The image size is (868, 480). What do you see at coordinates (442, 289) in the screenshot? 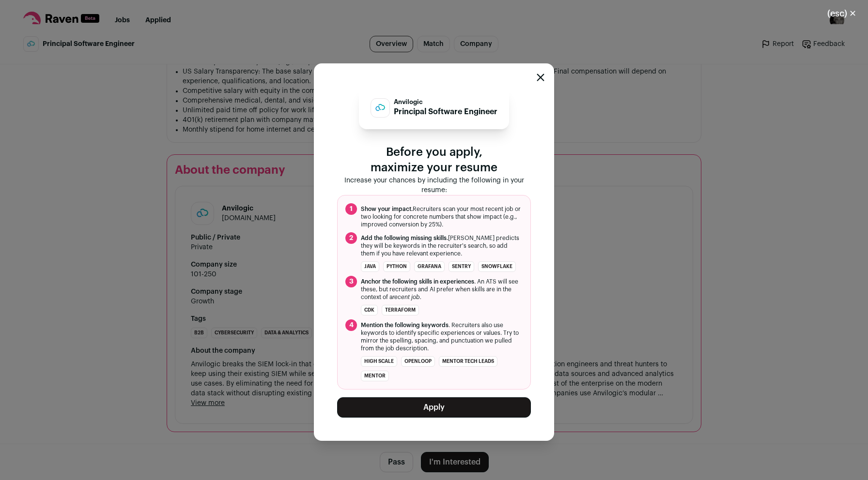
I see `span: . An ATS will see these, but recruiters and AI prefer when skills are in the context of a` at bounding box center [442, 289].